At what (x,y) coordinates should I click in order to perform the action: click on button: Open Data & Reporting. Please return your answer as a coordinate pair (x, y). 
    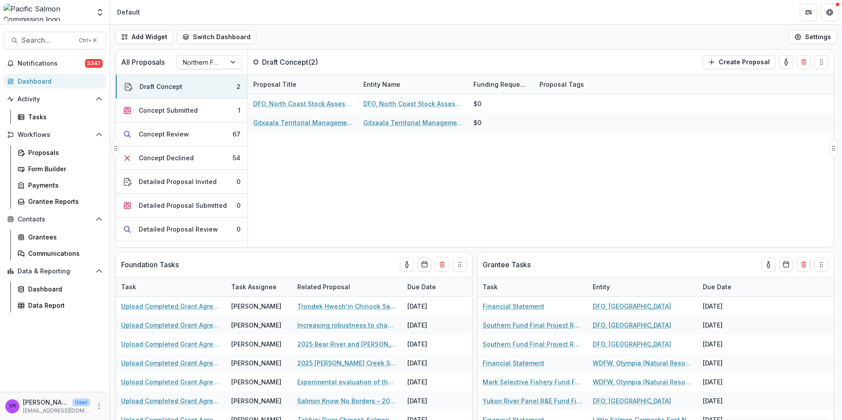
    Looking at the image, I should click on (55, 271).